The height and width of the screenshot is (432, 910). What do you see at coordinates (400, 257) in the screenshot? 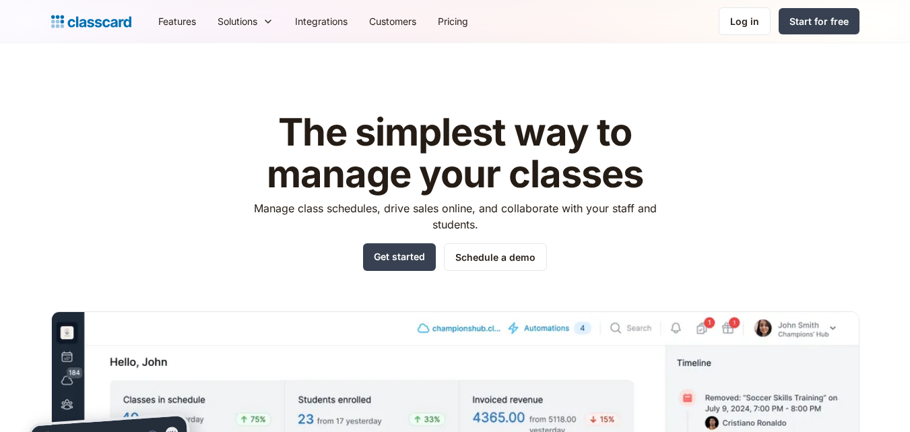
I see `a: Get started` at bounding box center [400, 257].